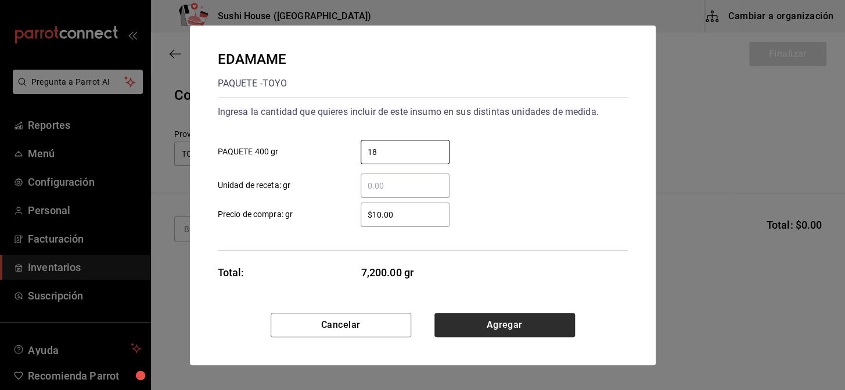 The width and height of the screenshot is (845, 390). Describe the element at coordinates (341, 325) in the screenshot. I see `button: Cancelar` at that location.